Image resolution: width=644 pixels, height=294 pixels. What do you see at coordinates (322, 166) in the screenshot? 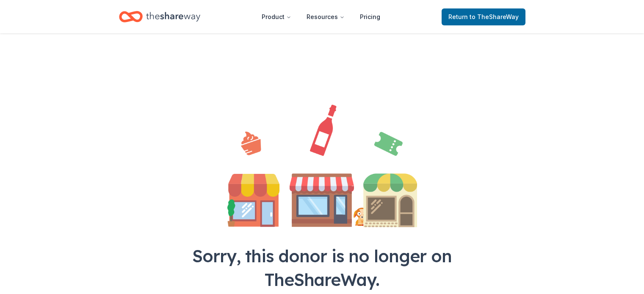
I see `img: Illustration for landing page` at bounding box center [322, 166].